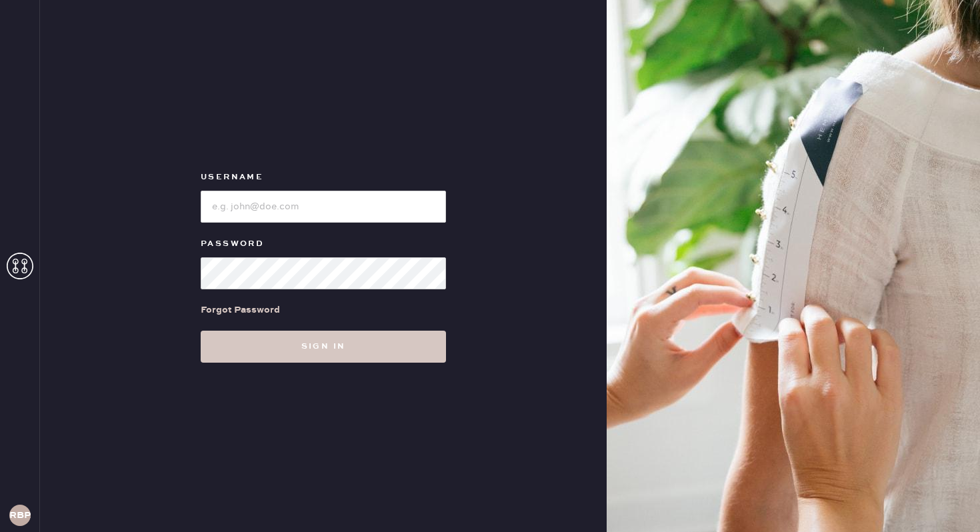 The width and height of the screenshot is (980, 532). What do you see at coordinates (324, 207) in the screenshot?
I see `input: e.g. john@doe.com` at bounding box center [324, 207].